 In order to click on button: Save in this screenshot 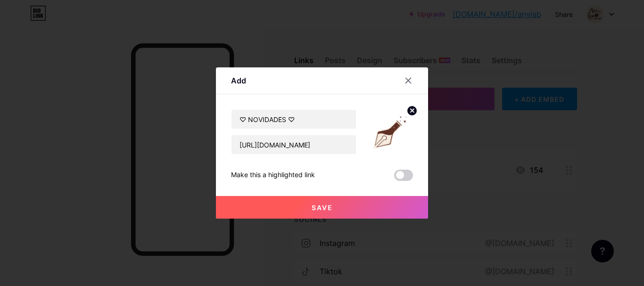, I will do `click(322, 208)`.